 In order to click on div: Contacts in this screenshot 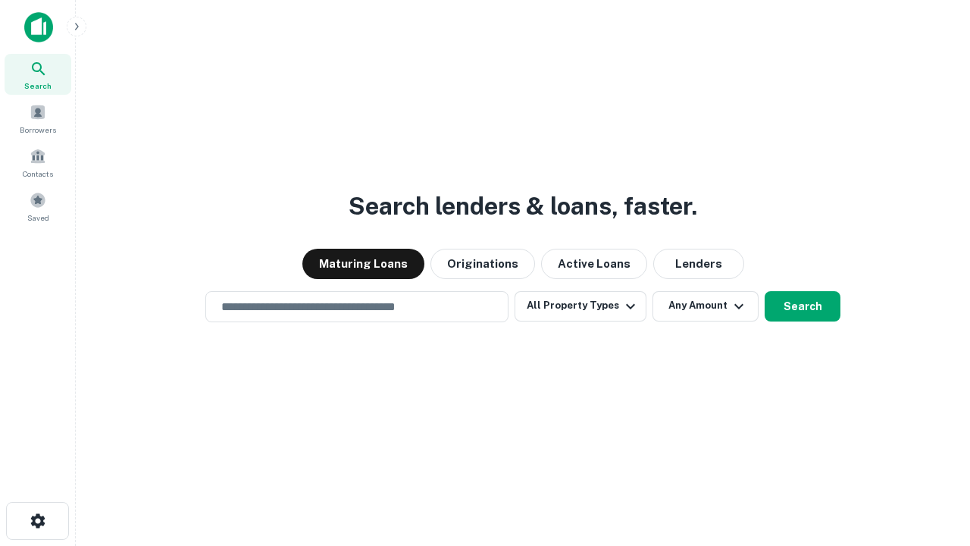, I will do `click(38, 162)`.